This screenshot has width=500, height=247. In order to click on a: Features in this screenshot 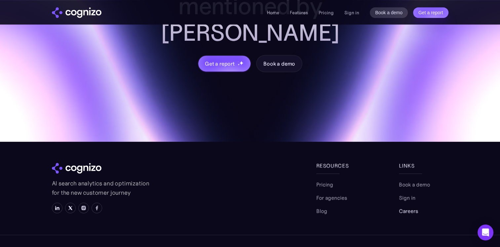, I will do `click(299, 13)`.